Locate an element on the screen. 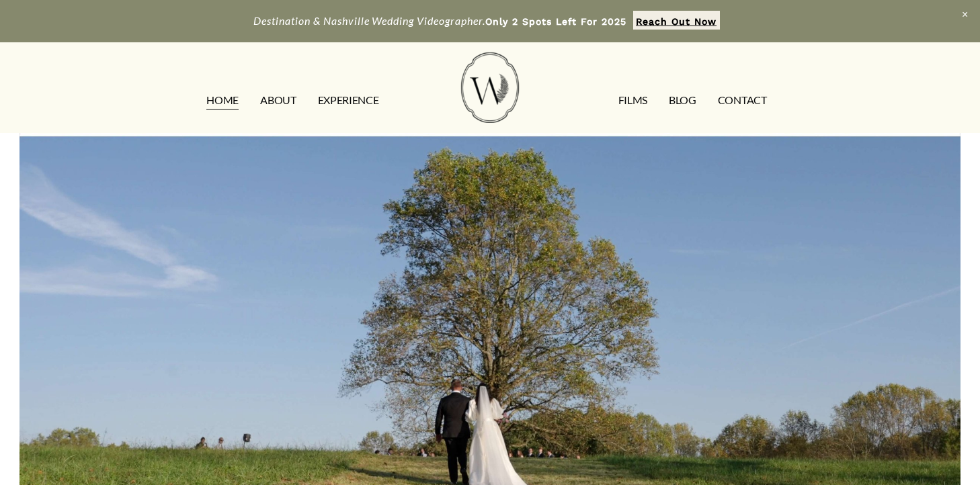  a: EXPERIENCE is located at coordinates (348, 100).